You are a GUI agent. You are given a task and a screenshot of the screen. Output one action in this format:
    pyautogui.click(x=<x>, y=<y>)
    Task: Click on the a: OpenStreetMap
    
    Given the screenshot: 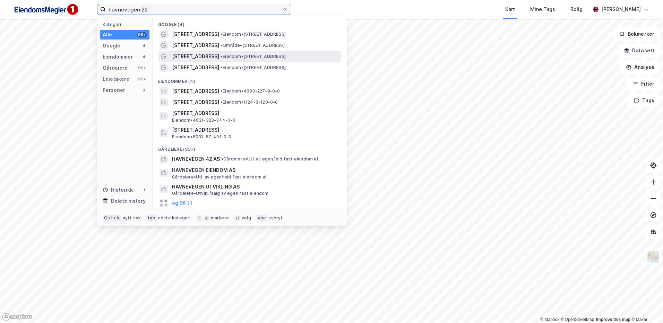 What is the action you would take?
    pyautogui.click(x=577, y=320)
    